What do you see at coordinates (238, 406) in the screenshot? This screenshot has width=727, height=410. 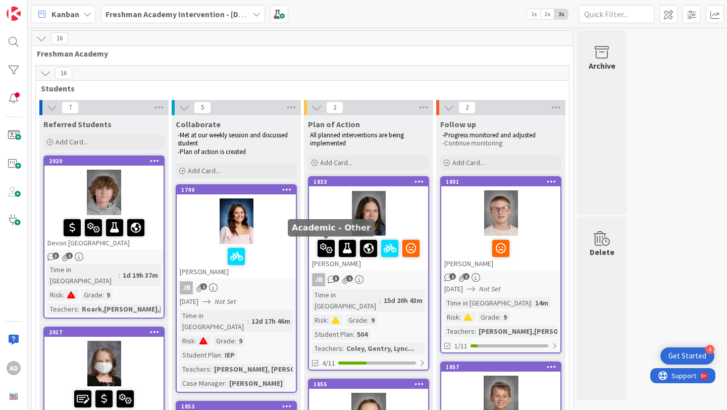 I see `div: 1853` at bounding box center [238, 406].